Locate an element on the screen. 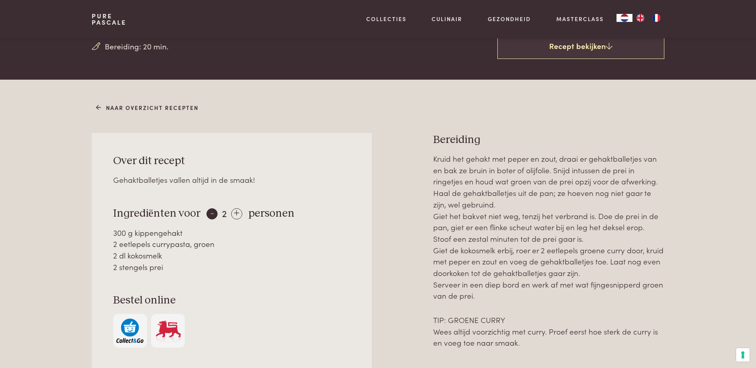 This screenshot has width=756, height=368. h3: Bestel online is located at coordinates (232, 300).